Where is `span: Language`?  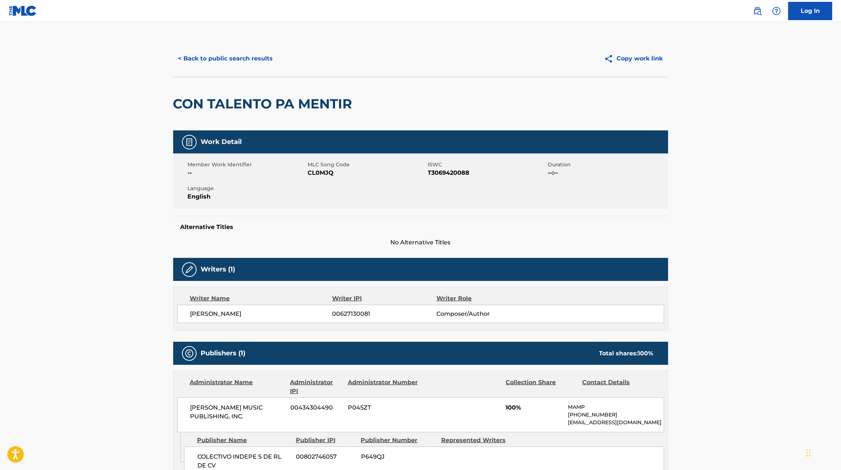 span: Language is located at coordinates (247, 188).